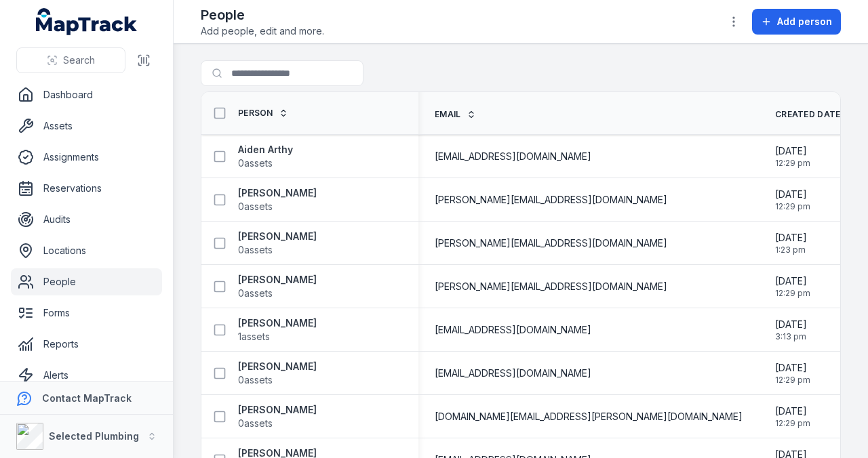 The height and width of the screenshot is (458, 868). I want to click on a: Locations, so click(86, 251).